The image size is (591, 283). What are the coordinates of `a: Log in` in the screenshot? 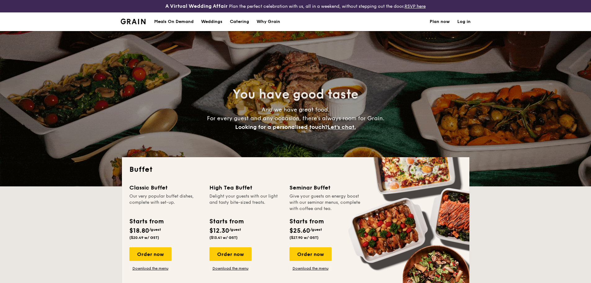 It's located at (464, 22).